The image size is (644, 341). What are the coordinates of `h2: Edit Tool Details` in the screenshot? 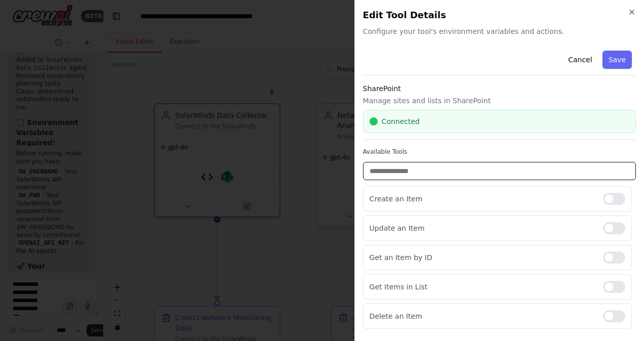 It's located at (499, 15).